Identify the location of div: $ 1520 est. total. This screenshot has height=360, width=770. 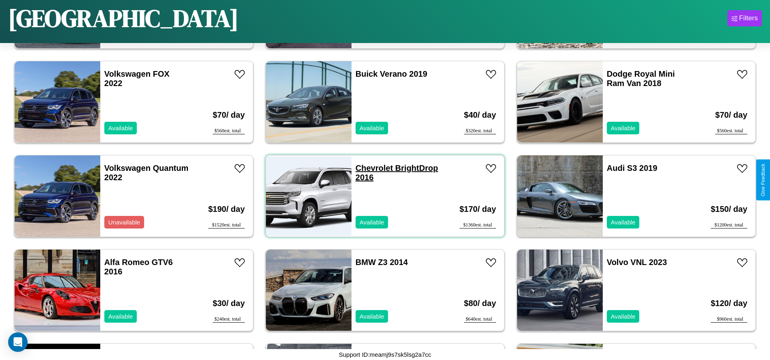
(226, 225).